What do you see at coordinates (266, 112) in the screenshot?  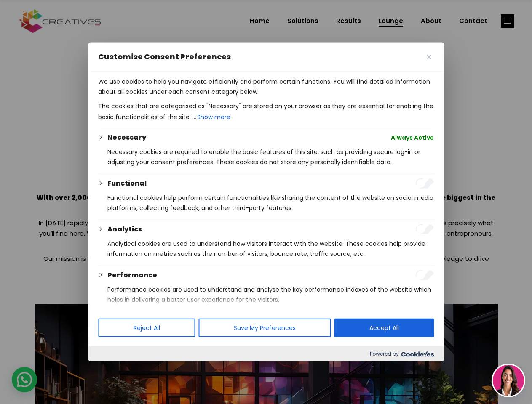 I see `p: The cookies that are categorised as "Necessary" are stored on your browser as they are essential ...` at bounding box center [266, 112].